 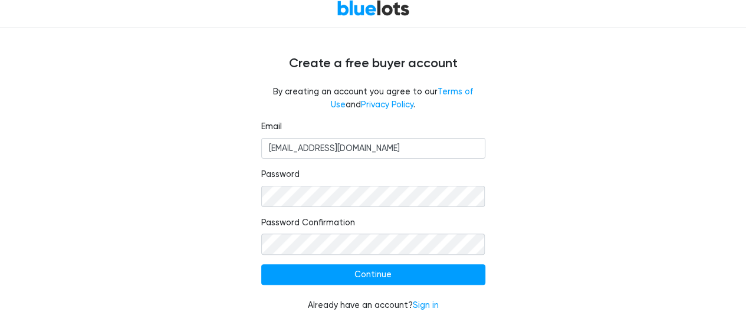 I want to click on label: Email, so click(x=271, y=127).